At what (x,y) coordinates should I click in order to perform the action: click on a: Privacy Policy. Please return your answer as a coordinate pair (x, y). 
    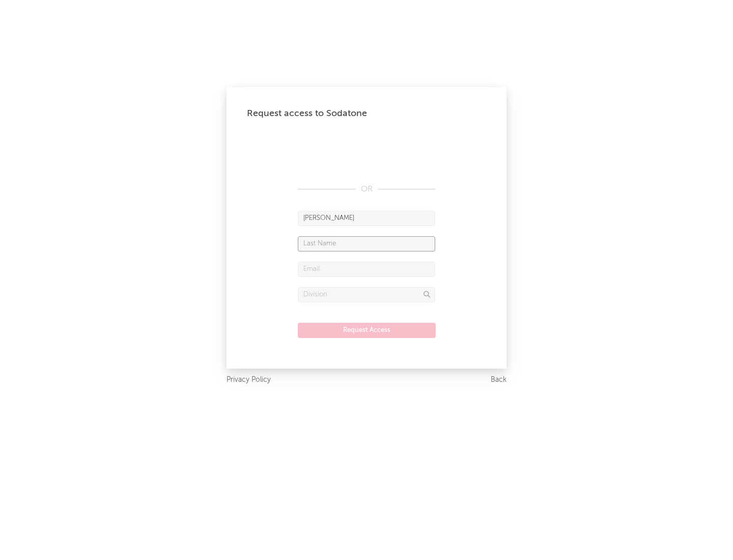
    Looking at the image, I should click on (249, 380).